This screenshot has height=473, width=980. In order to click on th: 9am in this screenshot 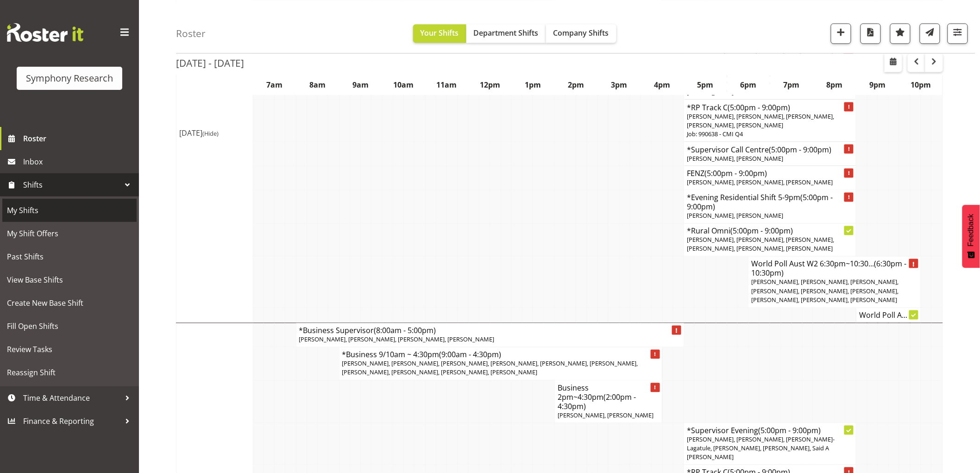, I will do `click(360, 85)`.